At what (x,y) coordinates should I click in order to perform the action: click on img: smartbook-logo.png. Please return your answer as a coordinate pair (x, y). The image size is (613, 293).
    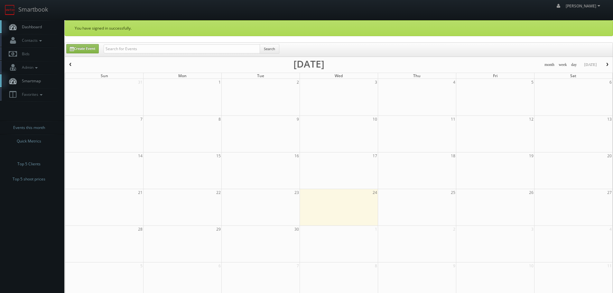
    Looking at the image, I should click on (10, 10).